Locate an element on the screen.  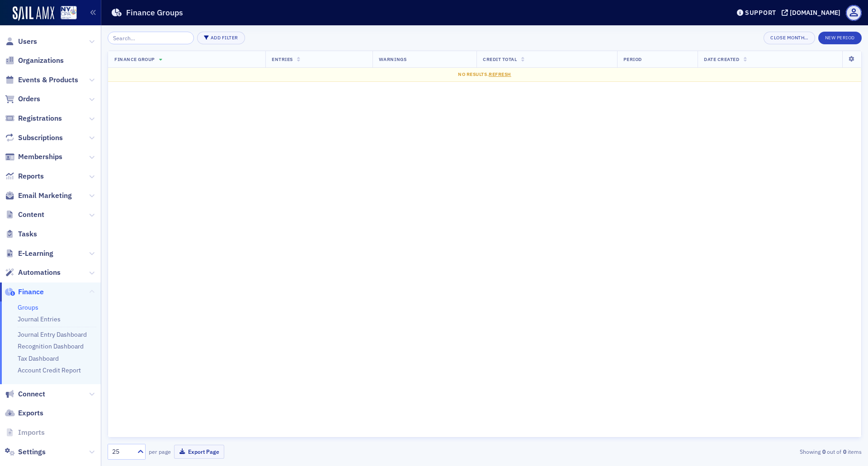
div: No results. is located at coordinates (484, 75).